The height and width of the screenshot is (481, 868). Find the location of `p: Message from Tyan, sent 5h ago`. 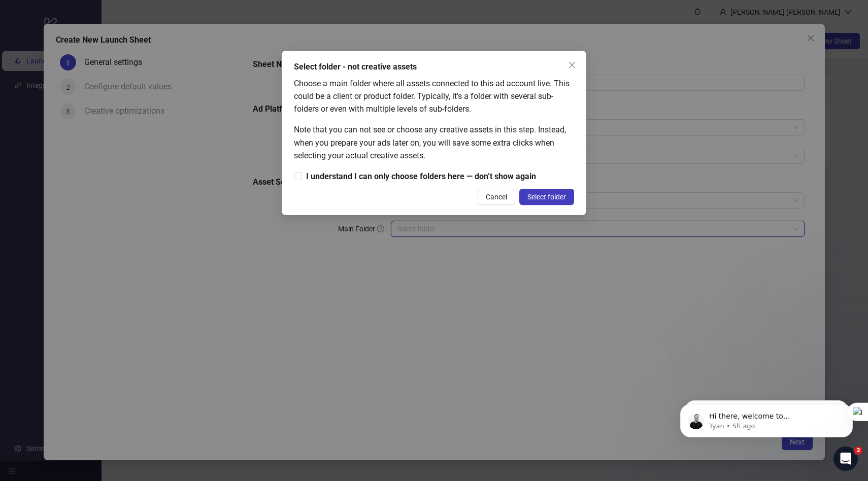

p: Message from Tyan, sent 5h ago is located at coordinates (110, 43).